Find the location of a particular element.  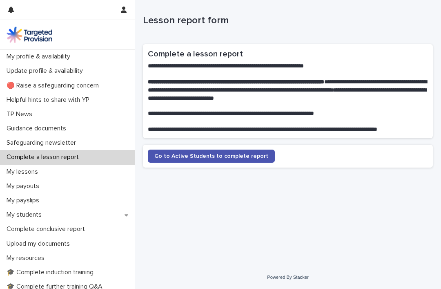

p: My profile & availability is located at coordinates (40, 56).